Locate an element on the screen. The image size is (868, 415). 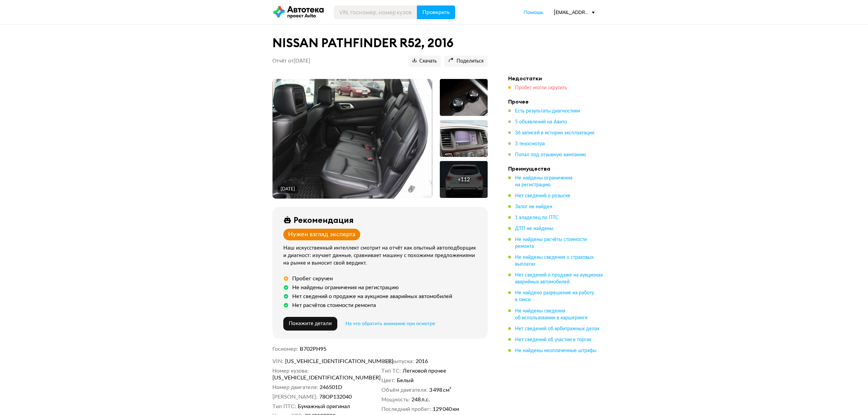
span: Не найдены сведения об использовании в каршеринге is located at coordinates (551, 315).